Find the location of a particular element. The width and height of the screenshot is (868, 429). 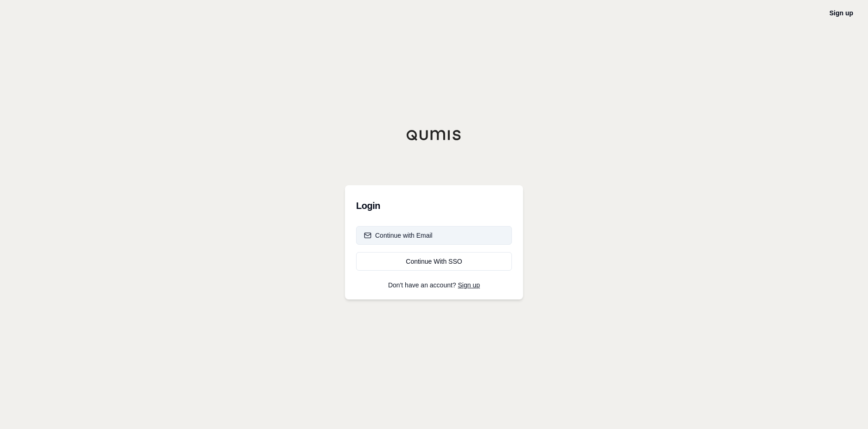

div: Continue With SSO is located at coordinates (434, 261).